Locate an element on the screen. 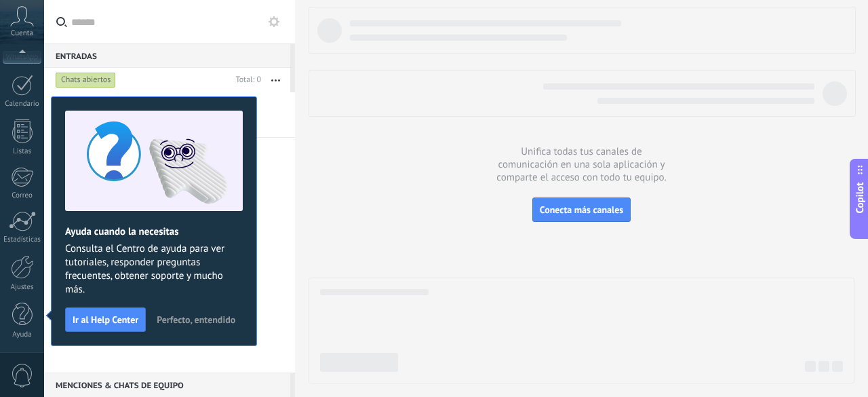  div: Total: 0 is located at coordinates (245, 80).